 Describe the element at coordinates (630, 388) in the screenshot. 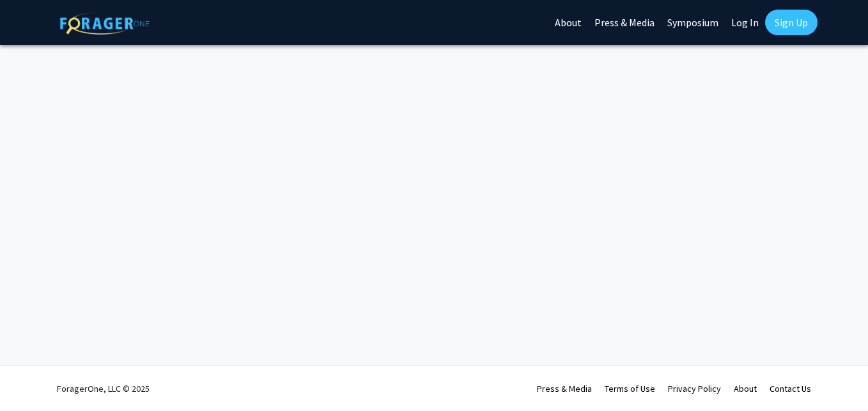

I see `a: Terms of Use` at that location.